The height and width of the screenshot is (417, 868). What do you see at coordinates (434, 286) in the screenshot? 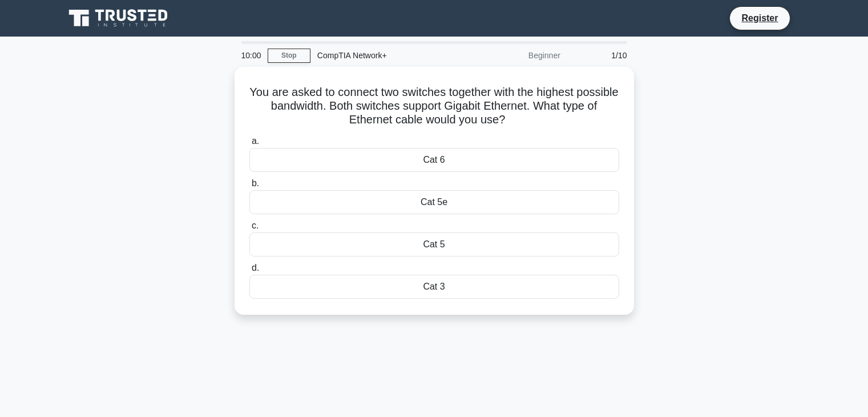
I see `div: Cat 3` at bounding box center [434, 286].